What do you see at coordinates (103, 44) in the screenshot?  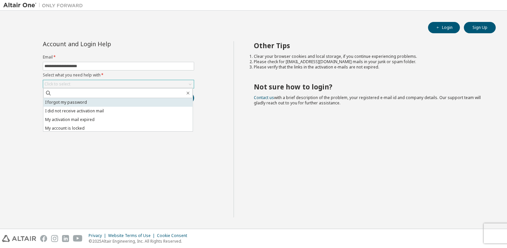 I see `div: Account and Login Help` at bounding box center [103, 44].